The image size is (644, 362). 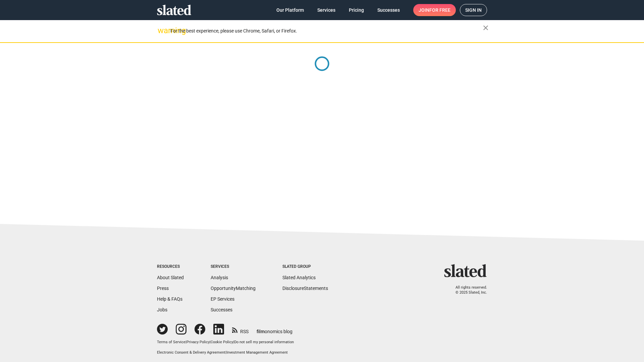 What do you see at coordinates (219, 278) in the screenshot?
I see `a: Analysis` at bounding box center [219, 278].